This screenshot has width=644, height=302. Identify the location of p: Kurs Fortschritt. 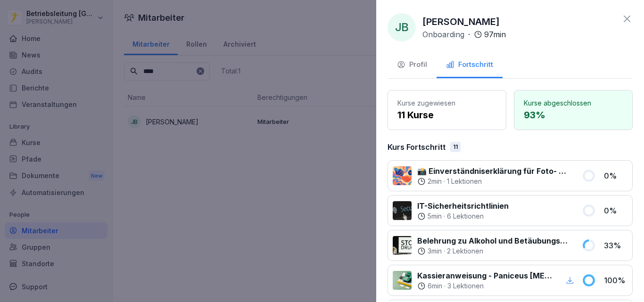
(416, 147).